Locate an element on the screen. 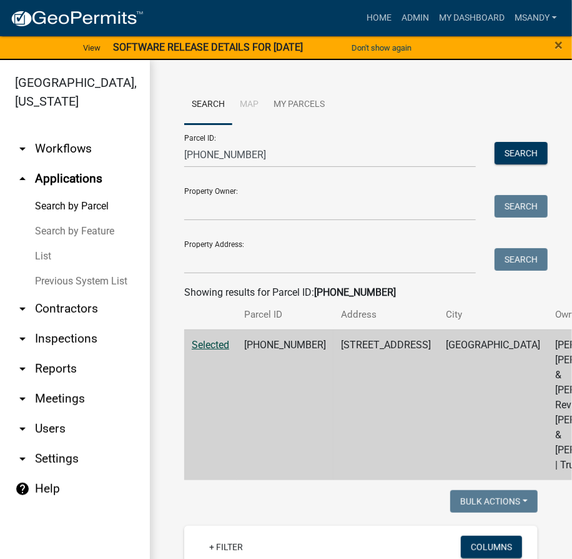 Image resolution: width=572 pixels, height=559 pixels. a: Search is located at coordinates (208, 105).